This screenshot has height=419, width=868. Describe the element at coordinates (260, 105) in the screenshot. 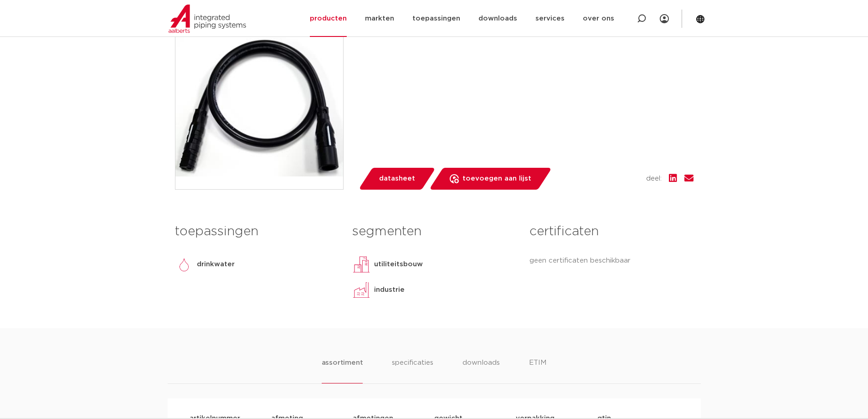

I see `img: Product Image for SEPP Safe verlengkabel voor beluchter met dwangspoeling (300mm)` at that location.